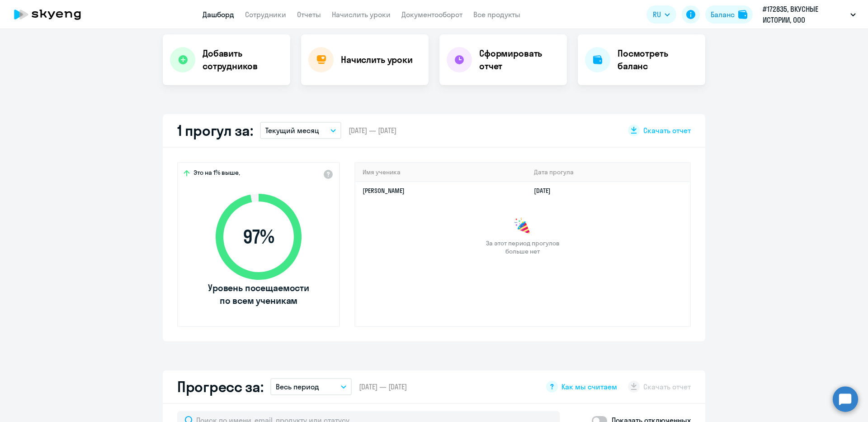 Image resolution: width=868 pixels, height=422 pixels. What do you see at coordinates (361, 15) in the screenshot?
I see `a: Начислить уроки` at bounding box center [361, 15].